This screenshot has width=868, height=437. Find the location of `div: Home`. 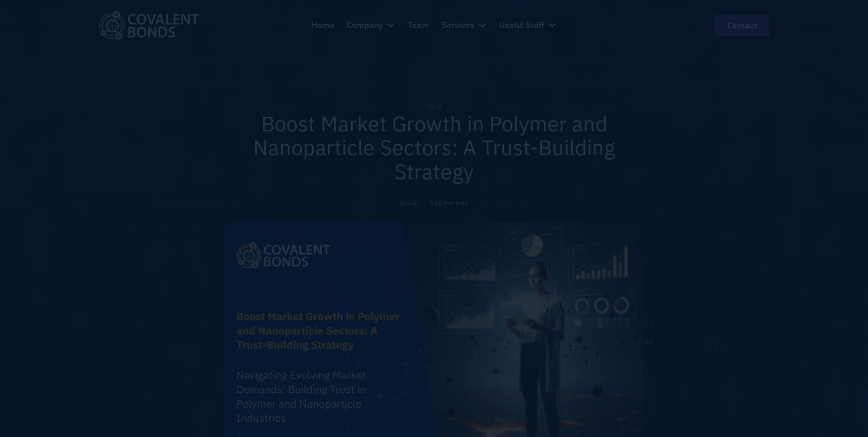

div: Home is located at coordinates (322, 25).